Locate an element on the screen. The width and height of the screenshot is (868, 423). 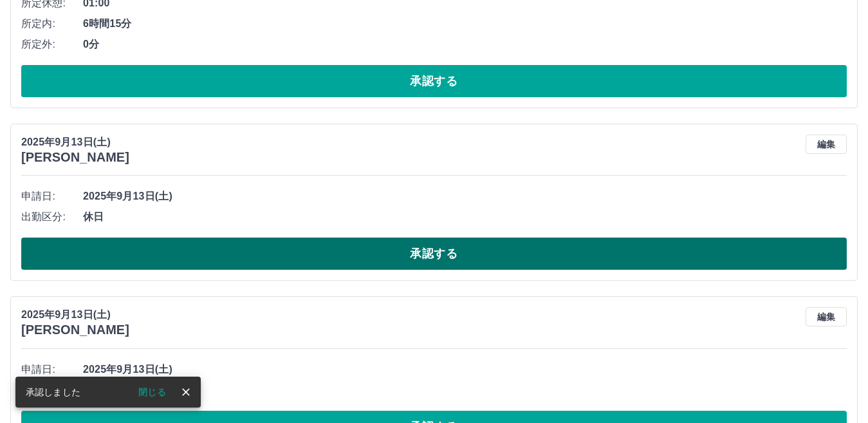
span: 所定外: is located at coordinates (52, 44).